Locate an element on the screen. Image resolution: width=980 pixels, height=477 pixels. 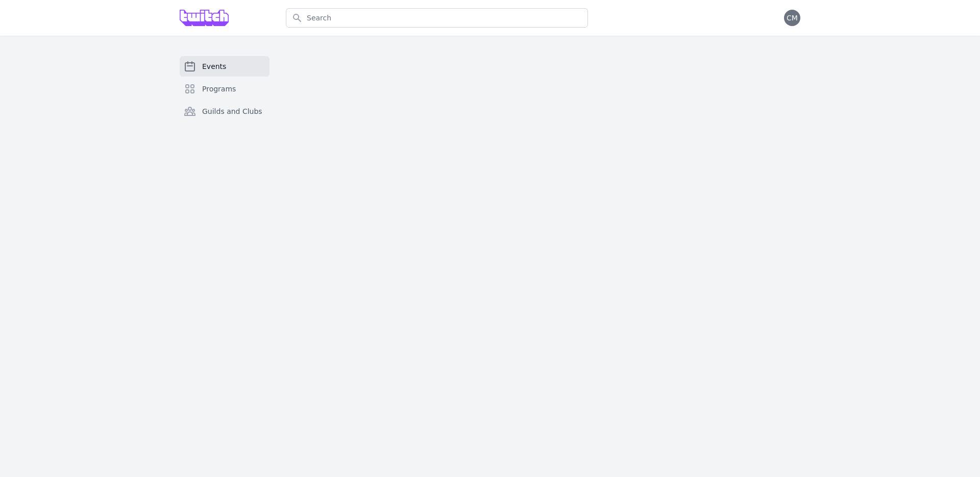
span: Programs is located at coordinates (219, 89).